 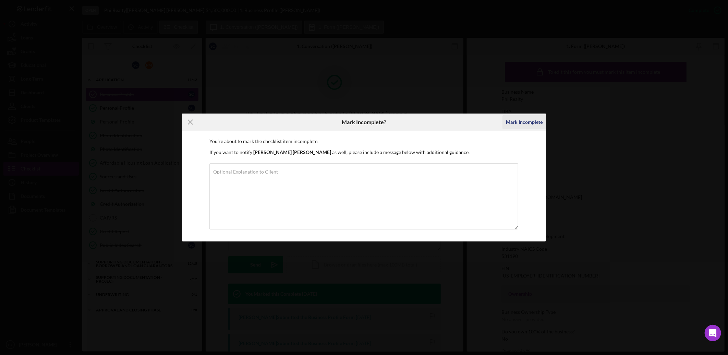 I want to click on div: Mark Incomplete, so click(x=524, y=122).